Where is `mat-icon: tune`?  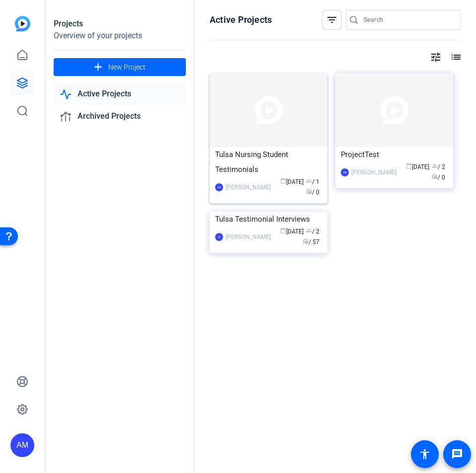
mat-icon: tune is located at coordinates (436, 57).